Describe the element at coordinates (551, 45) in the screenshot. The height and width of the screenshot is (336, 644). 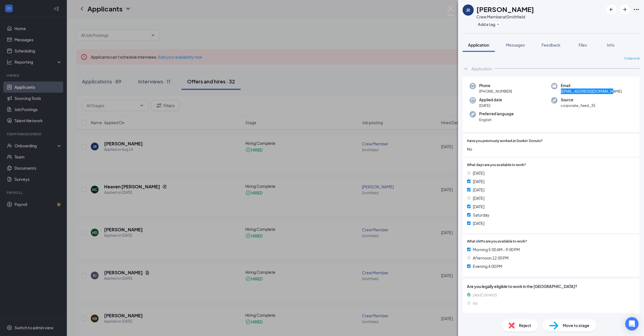
I see `span: Feedback` at that location.